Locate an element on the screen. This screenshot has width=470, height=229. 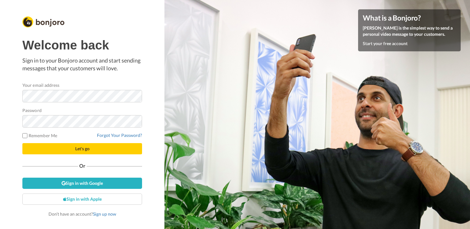
label: Password is located at coordinates (32, 110).